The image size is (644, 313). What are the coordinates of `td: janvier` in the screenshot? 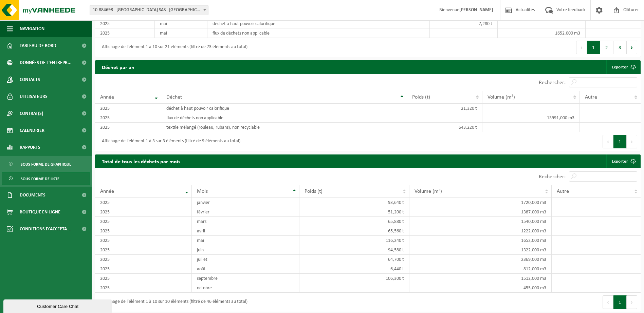 It's located at (245, 203).